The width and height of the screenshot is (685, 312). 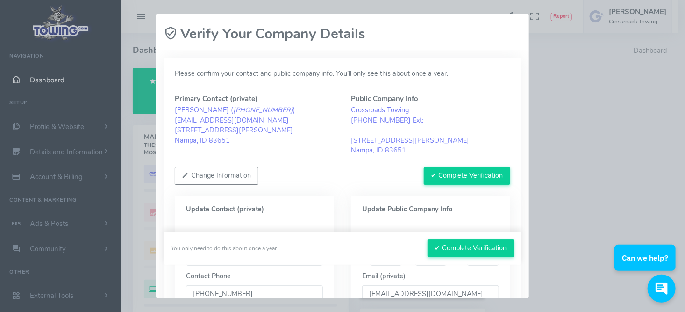 What do you see at coordinates (208, 276) in the screenshot?
I see `label: Contact Phone` at bounding box center [208, 276].